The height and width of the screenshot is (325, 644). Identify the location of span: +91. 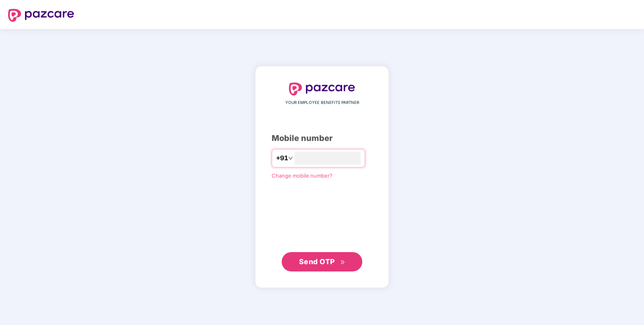
(282, 158).